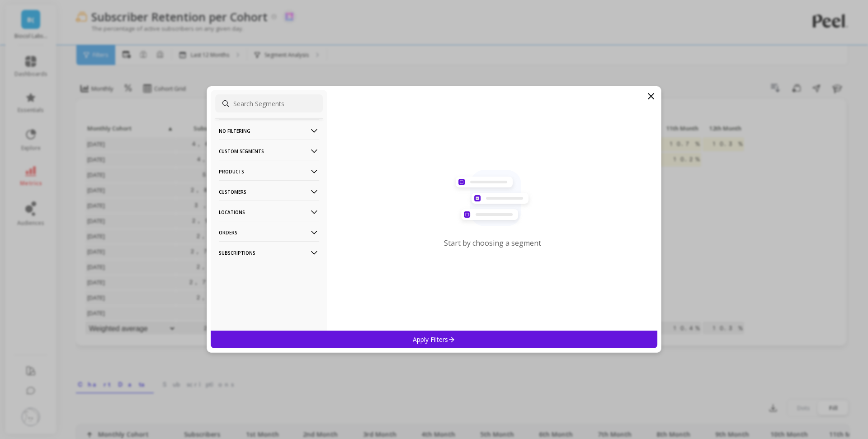  Describe the element at coordinates (269, 171) in the screenshot. I see `p: Products` at that location.